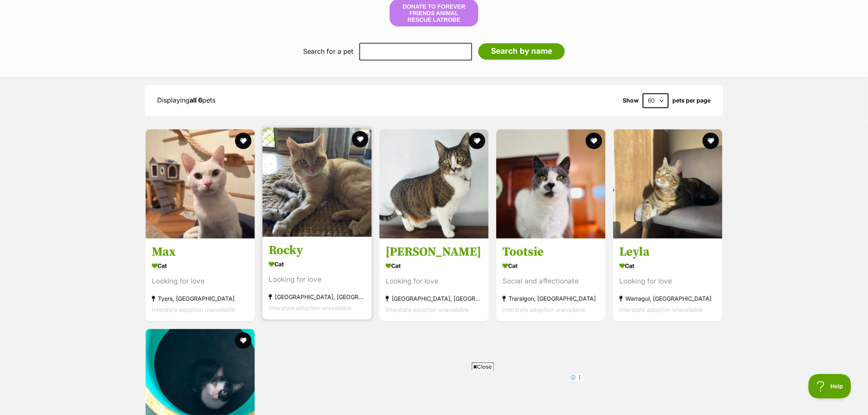 The image size is (868, 415). Describe the element at coordinates (668, 184) in the screenshot. I see `img: Leyla` at that location.